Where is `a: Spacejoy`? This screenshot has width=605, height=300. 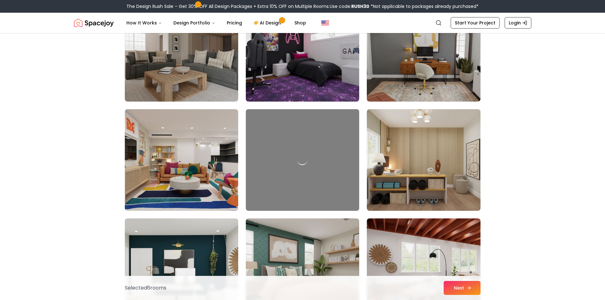 a: Spacejoy is located at coordinates (94, 23).